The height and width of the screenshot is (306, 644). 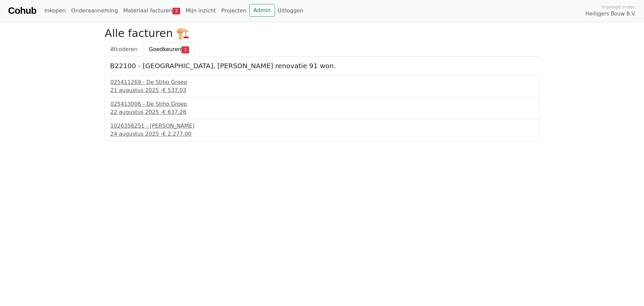 I want to click on a: 025411269 - De Stiho Groep21 augustus 2025 -€ 537,03, so click(x=322, y=86).